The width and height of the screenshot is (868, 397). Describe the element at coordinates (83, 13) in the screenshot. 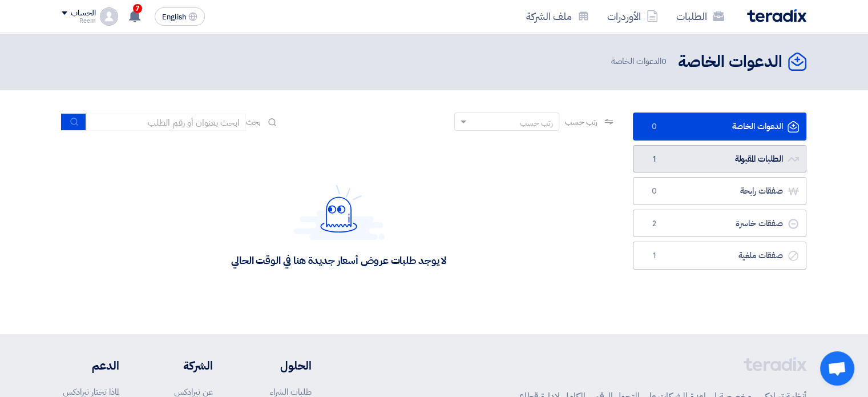

I see `div: الحساب` at that location.